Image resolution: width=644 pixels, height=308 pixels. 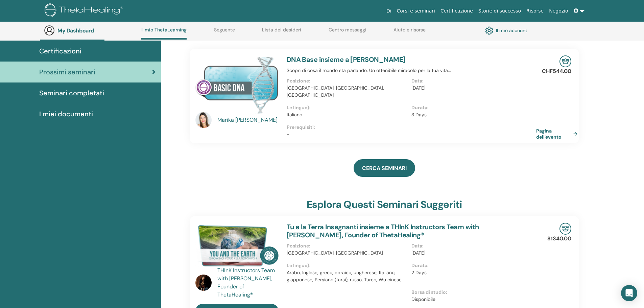 I want to click on p: Italiano, so click(x=347, y=114).